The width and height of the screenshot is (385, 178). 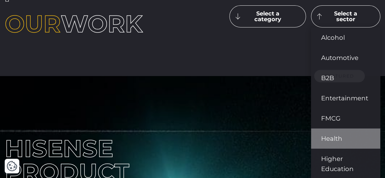 What do you see at coordinates (12, 166) in the screenshot?
I see `button: Cookie Settings` at bounding box center [12, 166].